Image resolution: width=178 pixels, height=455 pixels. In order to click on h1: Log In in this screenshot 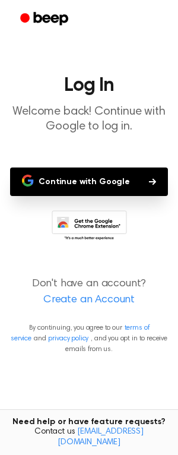, I will do `click(89, 85)`.